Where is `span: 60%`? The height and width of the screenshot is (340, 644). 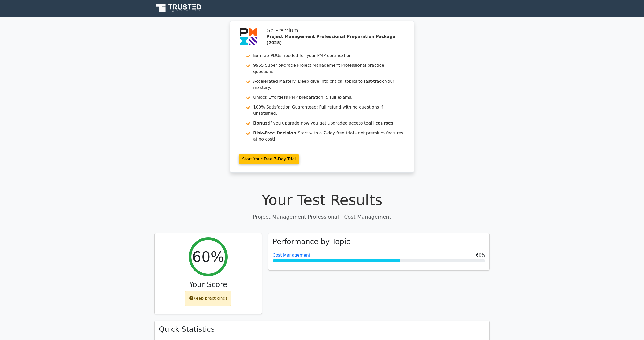
span: 60% is located at coordinates (480, 256).